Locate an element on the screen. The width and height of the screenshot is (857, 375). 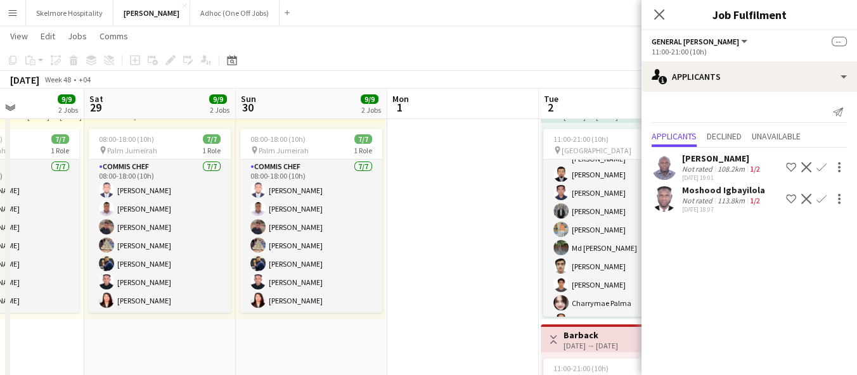
div: Applicants is located at coordinates (749, 77).